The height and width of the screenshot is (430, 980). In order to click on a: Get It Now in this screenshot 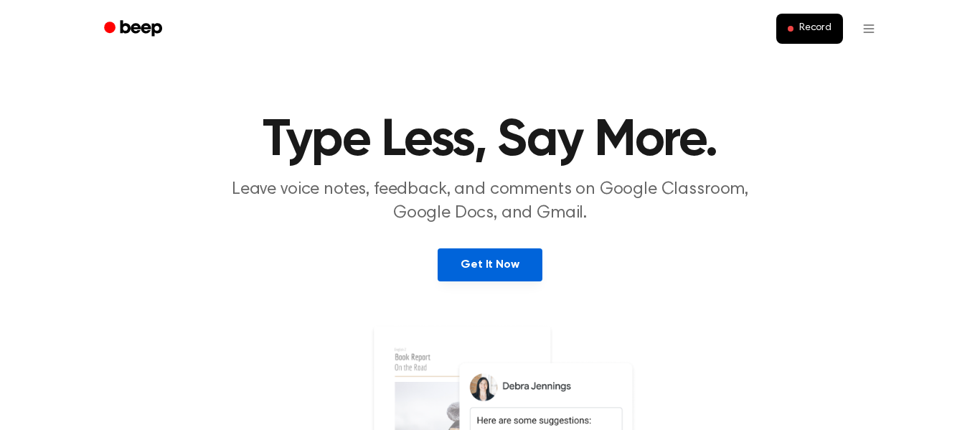, I will do `click(490, 264)`.